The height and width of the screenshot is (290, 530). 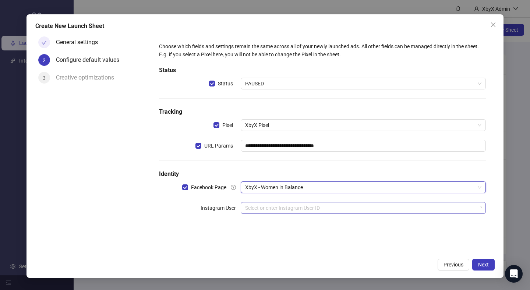 What do you see at coordinates (363, 187) in the screenshot?
I see `span: XbyX - Women in Balance` at bounding box center [363, 187].